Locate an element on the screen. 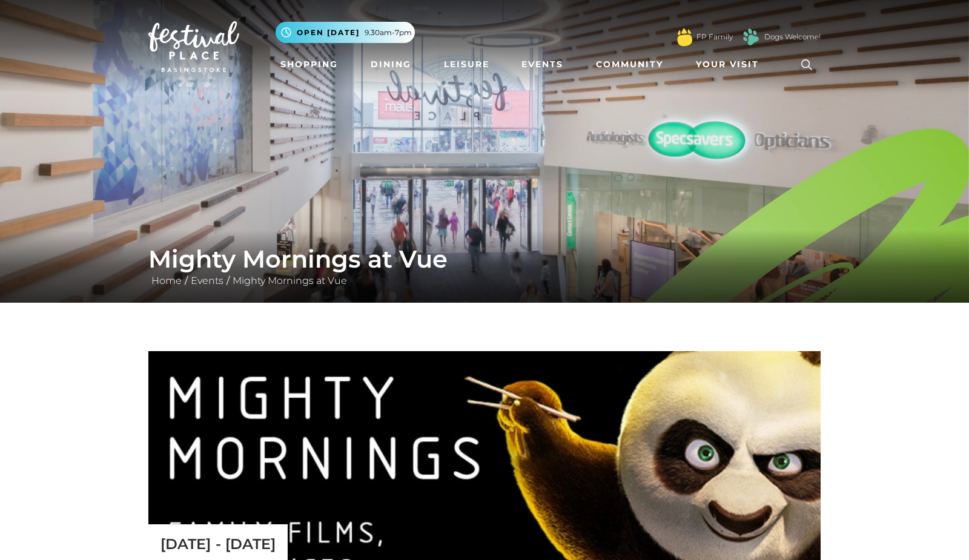 Image resolution: width=969 pixels, height=560 pixels. span: Your Visit is located at coordinates (727, 64).